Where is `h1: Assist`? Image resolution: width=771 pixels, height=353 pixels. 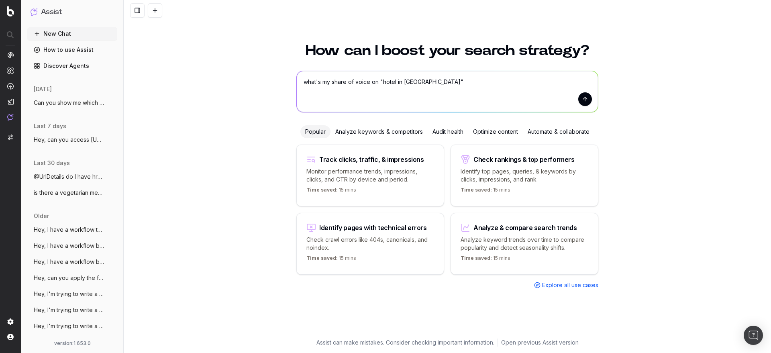
h1: Assist is located at coordinates (51, 12).